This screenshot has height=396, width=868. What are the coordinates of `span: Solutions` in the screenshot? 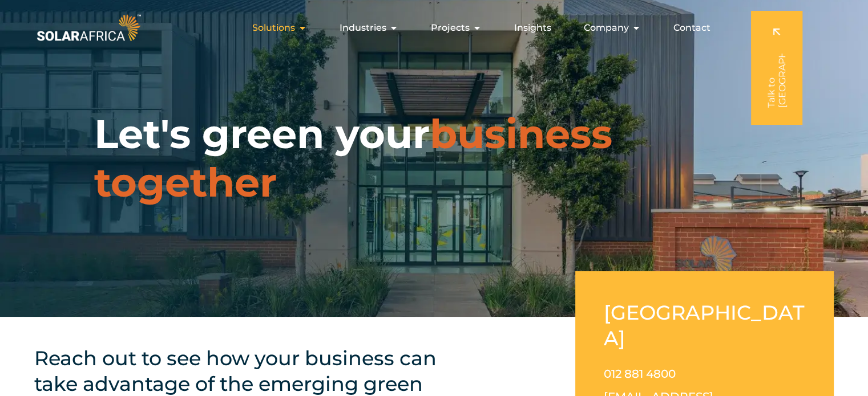 It's located at (273, 28).